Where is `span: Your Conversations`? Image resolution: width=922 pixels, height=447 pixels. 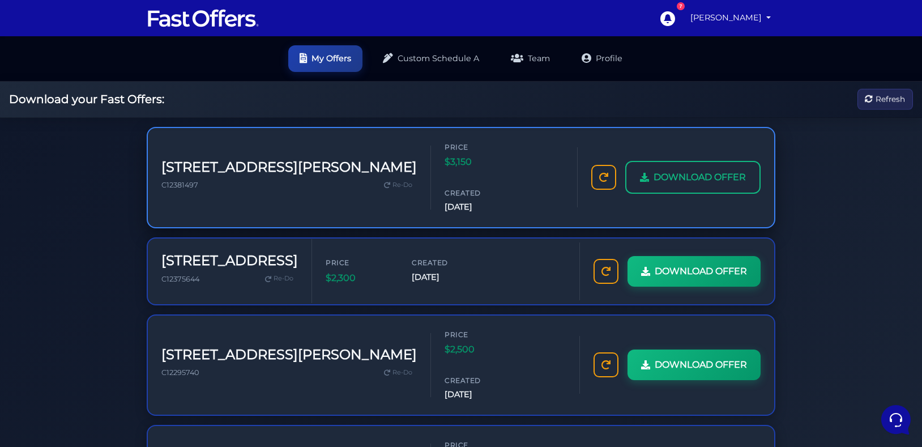
span: Your Conversations is located at coordinates (55, 68).